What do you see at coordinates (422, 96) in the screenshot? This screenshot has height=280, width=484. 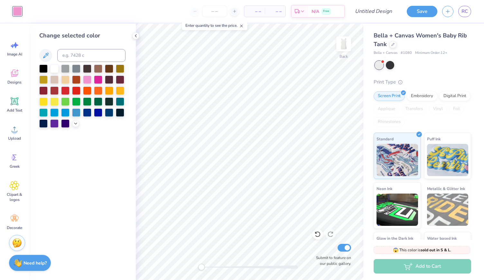 I see `div: Embroidery` at bounding box center [422, 96].